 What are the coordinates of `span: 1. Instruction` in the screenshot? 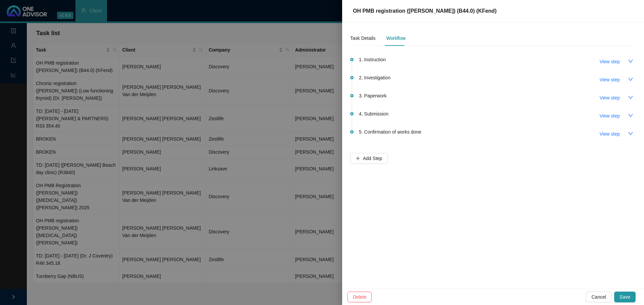 It's located at (372, 60).